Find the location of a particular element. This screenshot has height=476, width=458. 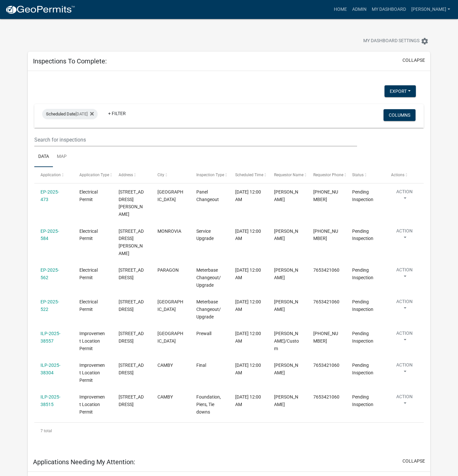

span: Requestor Name is located at coordinates (289, 175).